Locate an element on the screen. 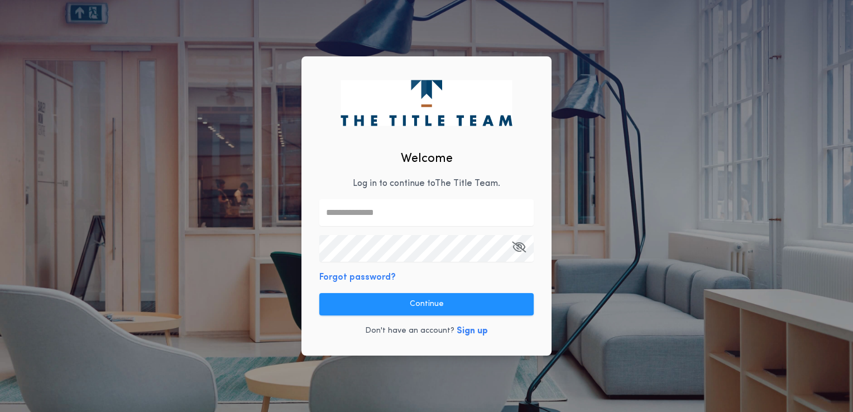 The height and width of the screenshot is (412, 853). img: logo is located at coordinates (426, 103).